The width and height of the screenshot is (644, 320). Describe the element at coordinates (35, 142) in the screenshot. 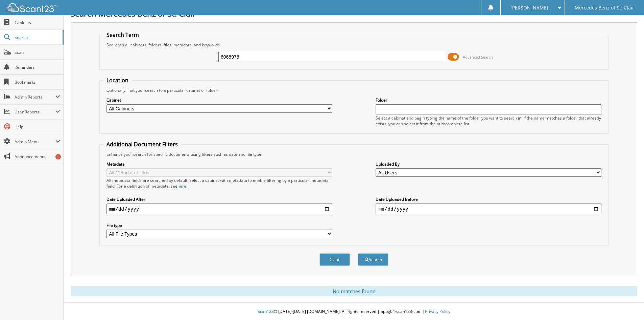

I see `span: Admin Menu` at that location.